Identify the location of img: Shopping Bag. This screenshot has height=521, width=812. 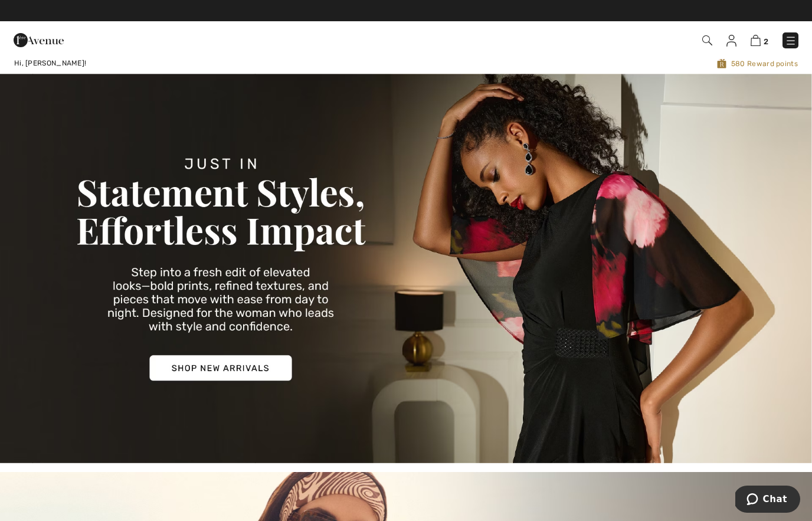
(755, 40).